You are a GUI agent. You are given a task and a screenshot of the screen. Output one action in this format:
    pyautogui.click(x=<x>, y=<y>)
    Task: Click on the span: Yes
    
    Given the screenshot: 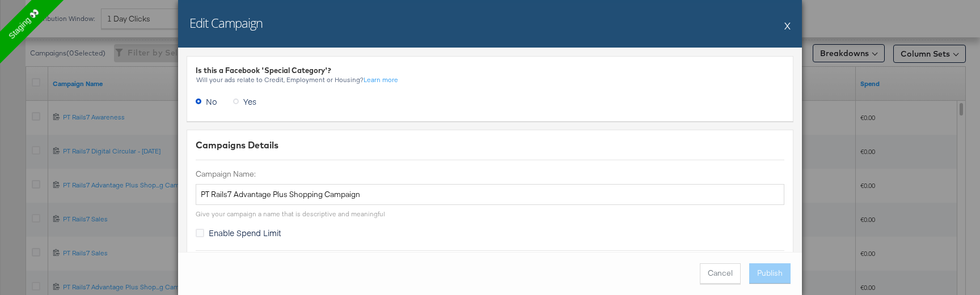 What is the action you would take?
    pyautogui.click(x=250, y=101)
    